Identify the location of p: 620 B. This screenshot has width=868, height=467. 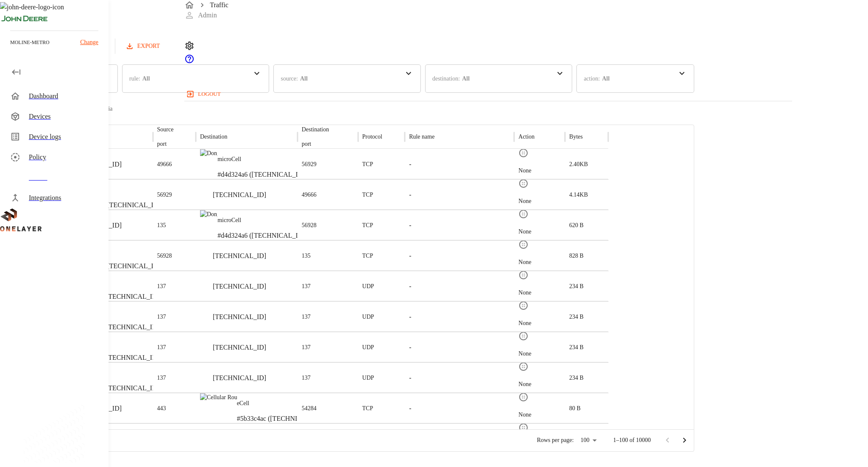
(577, 225).